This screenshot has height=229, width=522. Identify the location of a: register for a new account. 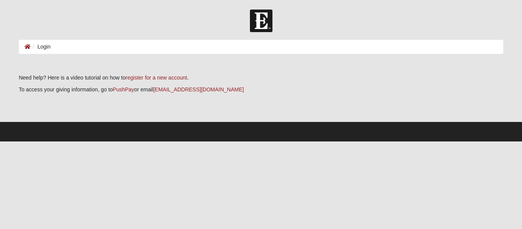
(156, 78).